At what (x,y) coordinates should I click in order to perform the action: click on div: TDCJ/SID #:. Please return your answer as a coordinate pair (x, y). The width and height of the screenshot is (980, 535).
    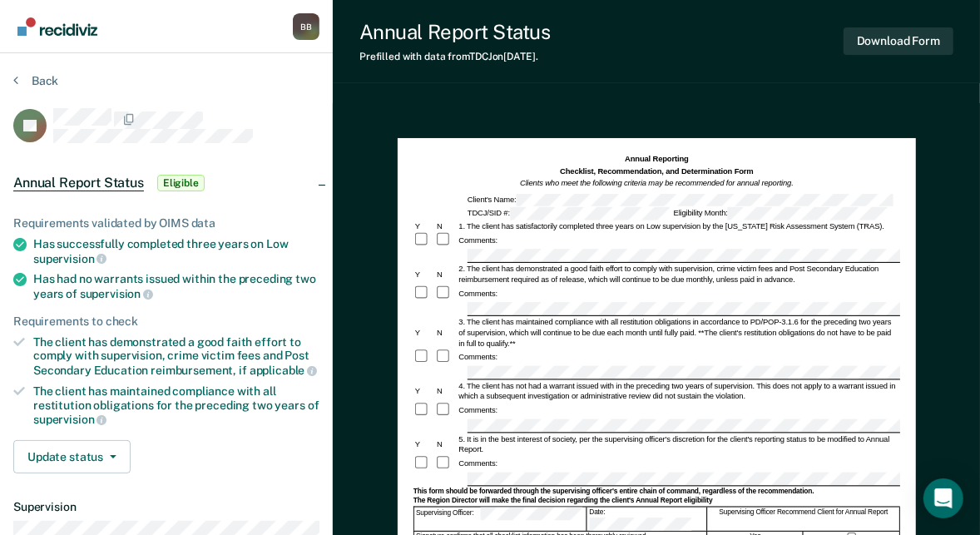
    Looking at the image, I should click on (569, 213).